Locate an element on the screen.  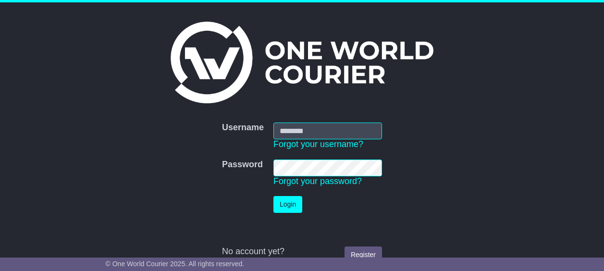
label: Username is located at coordinates (243, 128).